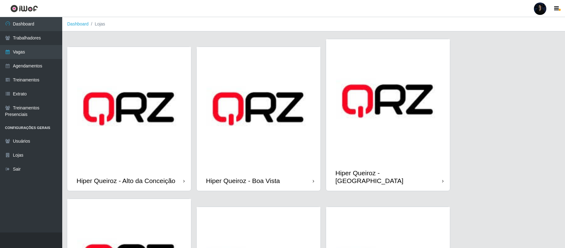  I want to click on a: Hiper Queiroz - Boa Vista, so click(258, 119).